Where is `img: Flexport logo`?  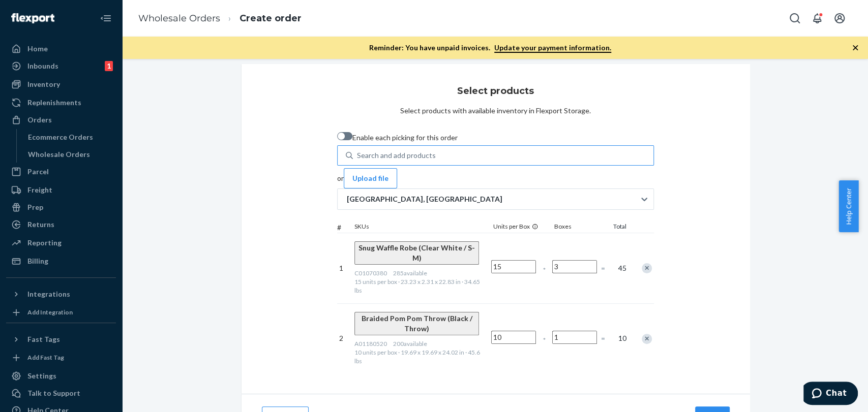 img: Flexport logo is located at coordinates (33, 18).